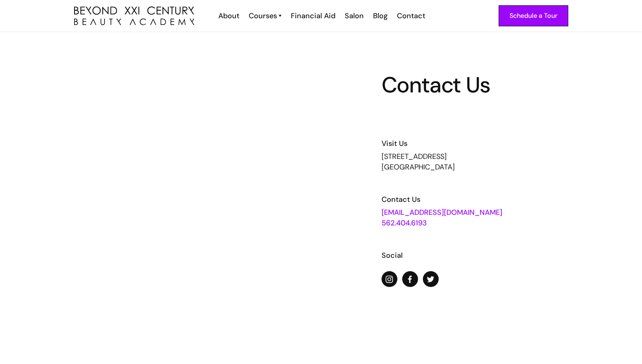 The width and height of the screenshot is (642, 364). I want to click on h6: Visit Us, so click(482, 144).